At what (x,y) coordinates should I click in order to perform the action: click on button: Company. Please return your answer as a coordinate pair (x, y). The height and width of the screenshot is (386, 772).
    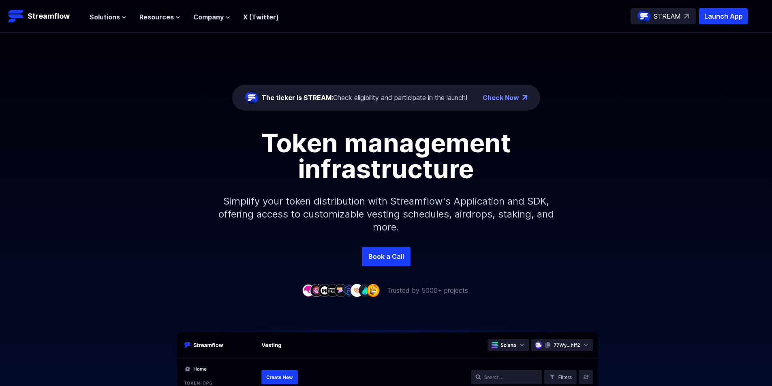
    Looking at the image, I should click on (211, 17).